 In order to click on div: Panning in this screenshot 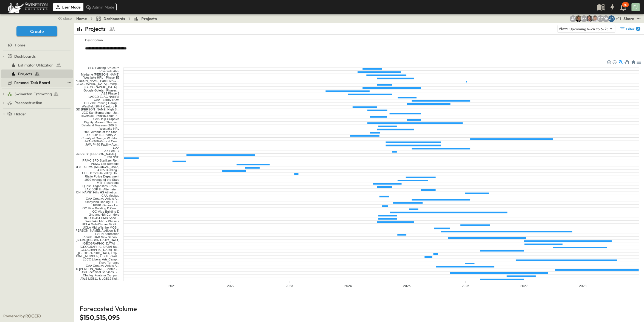, I will do `click(626, 62)`.